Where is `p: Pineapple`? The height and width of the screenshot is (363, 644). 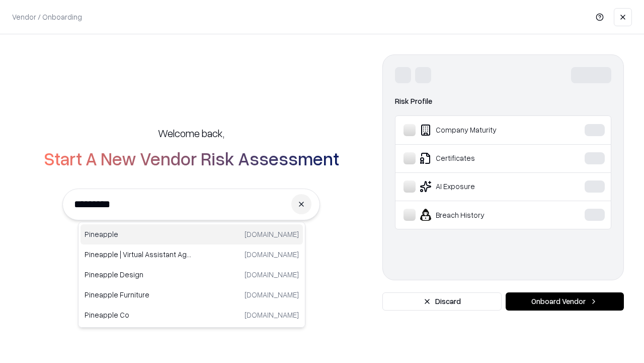 p: Pineapple is located at coordinates (138, 234).